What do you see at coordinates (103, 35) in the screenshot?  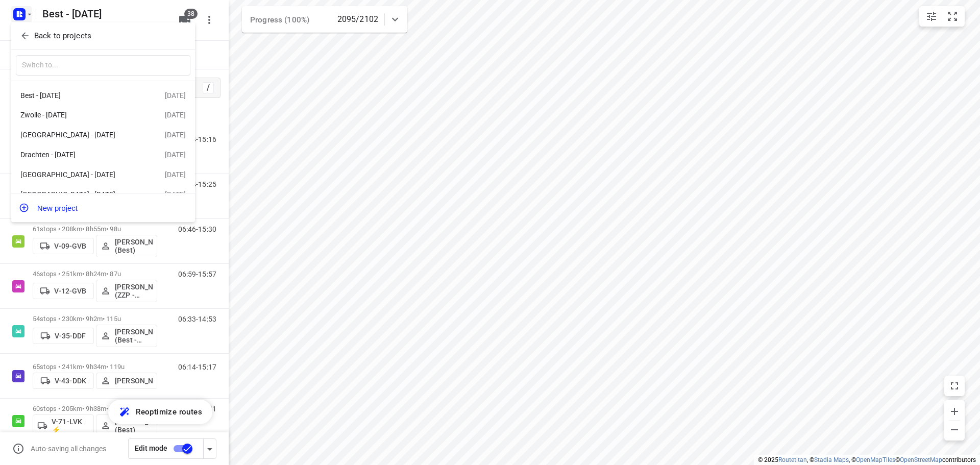 I see `button: Back to projects` at bounding box center [103, 35].